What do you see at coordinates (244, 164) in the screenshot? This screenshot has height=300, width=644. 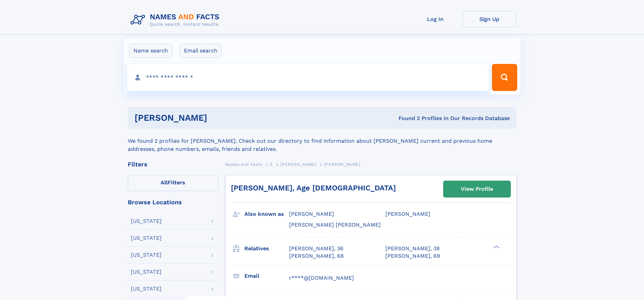 I see `a: Names and Facts` at bounding box center [244, 164].